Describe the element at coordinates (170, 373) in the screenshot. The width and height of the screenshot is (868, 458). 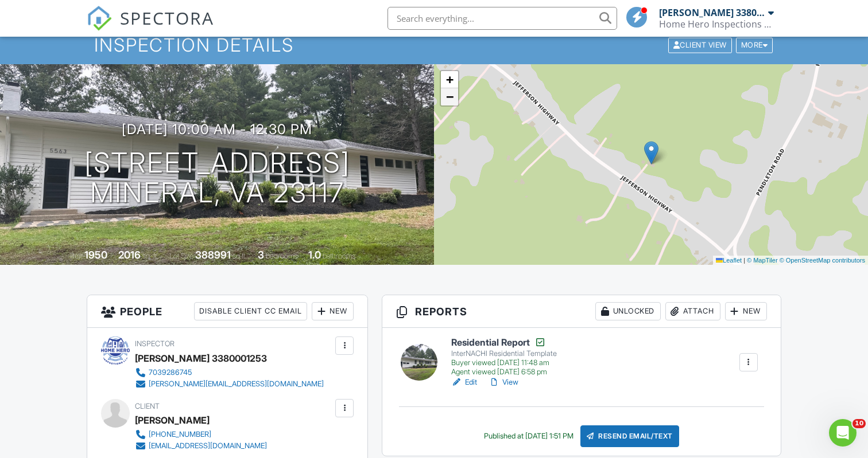
I see `div: 7039286745` at that location.